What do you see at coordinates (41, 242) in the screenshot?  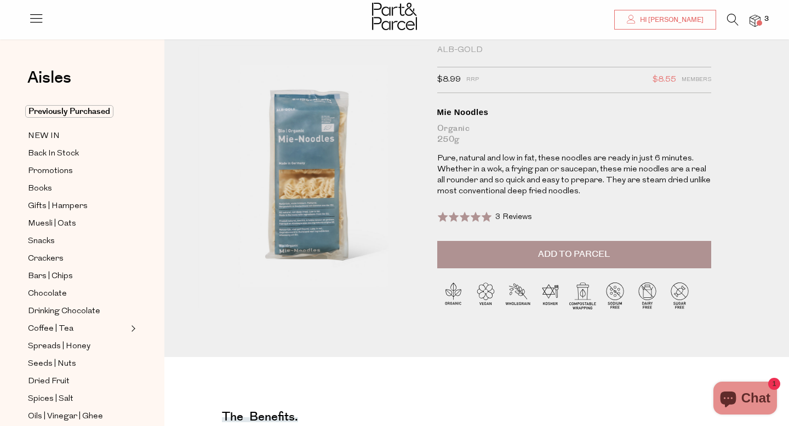 I see `span: Snacks` at bounding box center [41, 242].